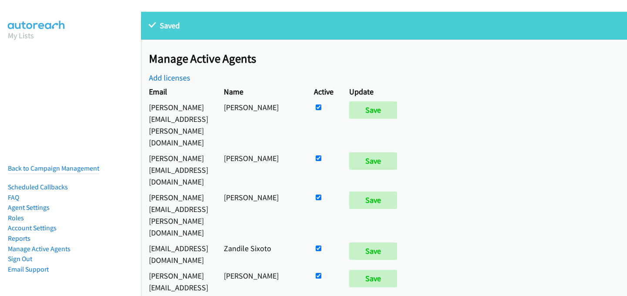  Describe the element at coordinates (179, 91) in the screenshot. I see `th: Email` at that location.